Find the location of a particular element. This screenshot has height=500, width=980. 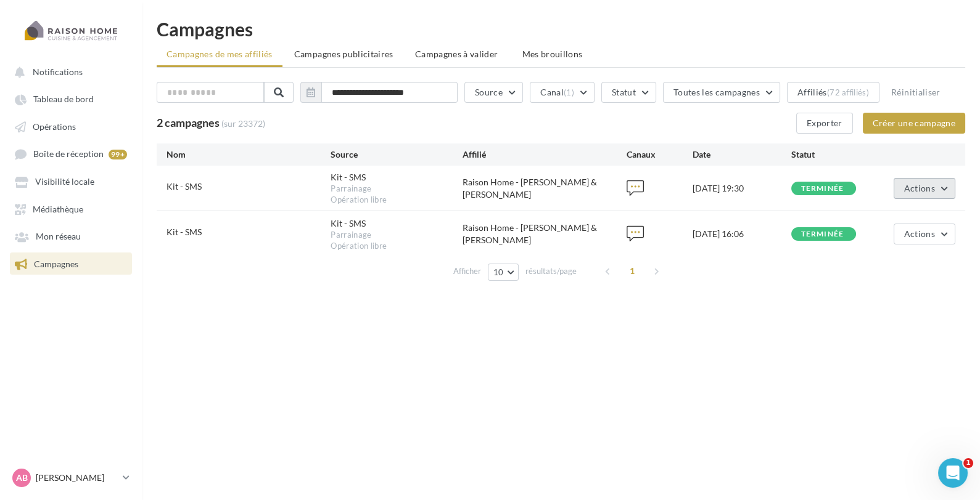

span: Campagnes à valider is located at coordinates (456, 54).